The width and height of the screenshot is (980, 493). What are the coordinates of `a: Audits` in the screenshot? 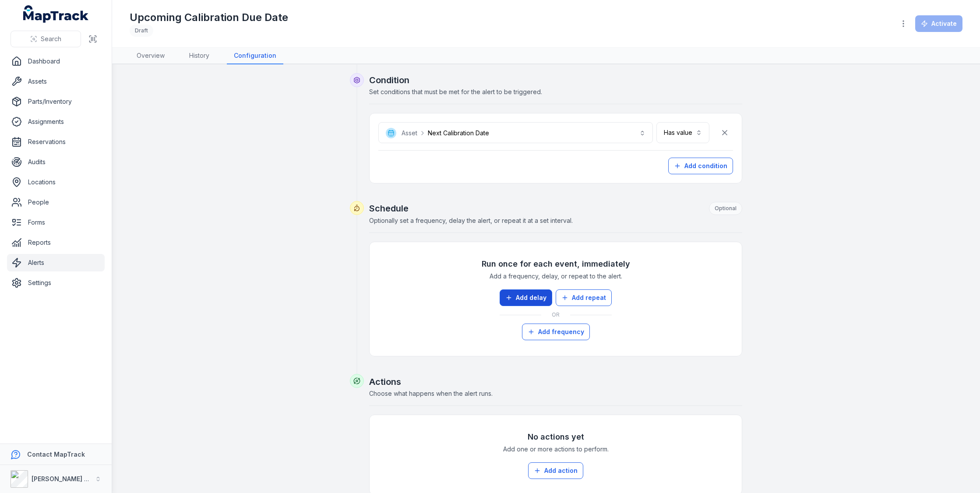 It's located at (55, 162).